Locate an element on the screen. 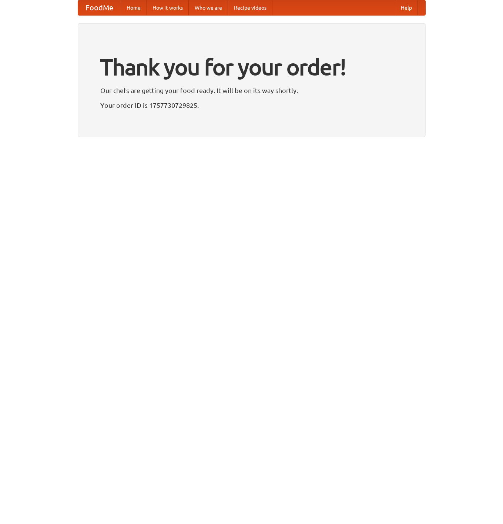  p: Your order ID is 1757730729825. is located at coordinates (252, 105).